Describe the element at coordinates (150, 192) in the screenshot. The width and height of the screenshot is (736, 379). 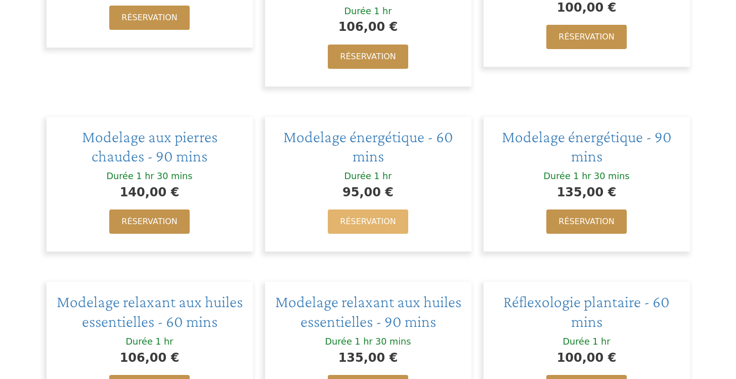
I see `div: 140,00 €` at that location.